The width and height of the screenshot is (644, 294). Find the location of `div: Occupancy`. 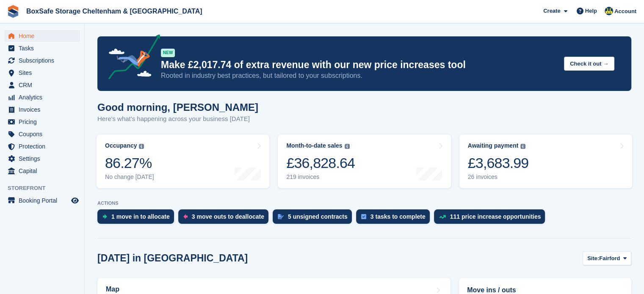

div: Occupancy is located at coordinates (121, 146).